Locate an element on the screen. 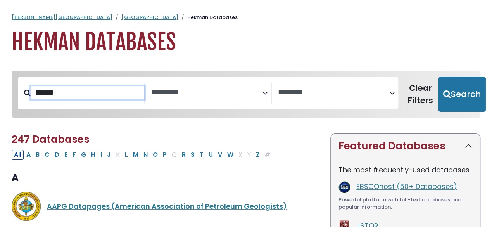 Image resolution: width=492 pixels, height=227 pixels. button: Filter Results Z is located at coordinates (258, 155).